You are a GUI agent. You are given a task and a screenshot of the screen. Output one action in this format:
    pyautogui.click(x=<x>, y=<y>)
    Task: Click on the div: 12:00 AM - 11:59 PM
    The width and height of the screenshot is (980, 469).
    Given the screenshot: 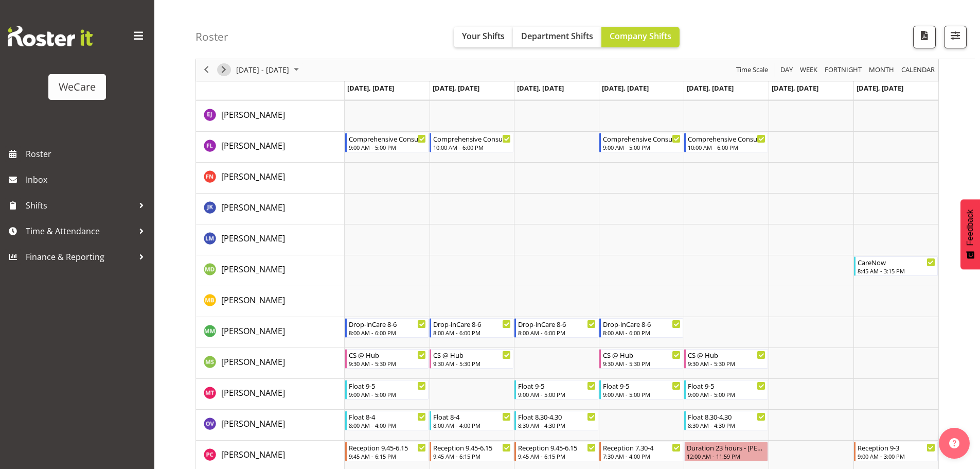 What is the action you would take?
    pyautogui.click(x=726, y=456)
    